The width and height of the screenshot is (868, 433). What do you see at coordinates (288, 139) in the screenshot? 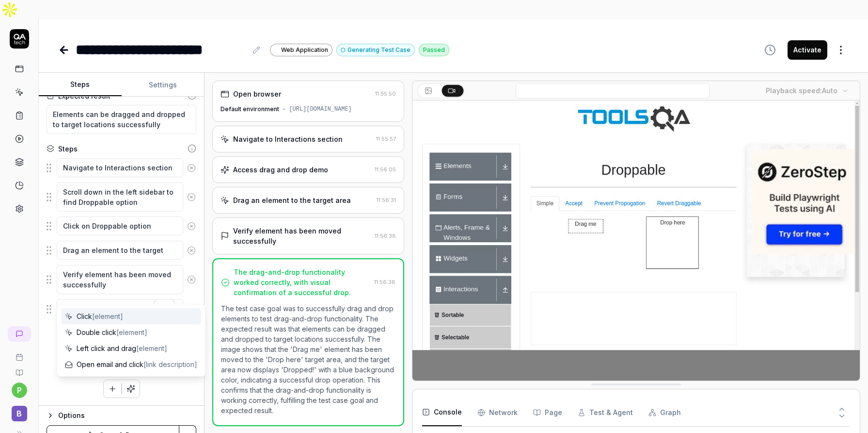
I see `div: Navigate to Interactions section` at bounding box center [288, 139].